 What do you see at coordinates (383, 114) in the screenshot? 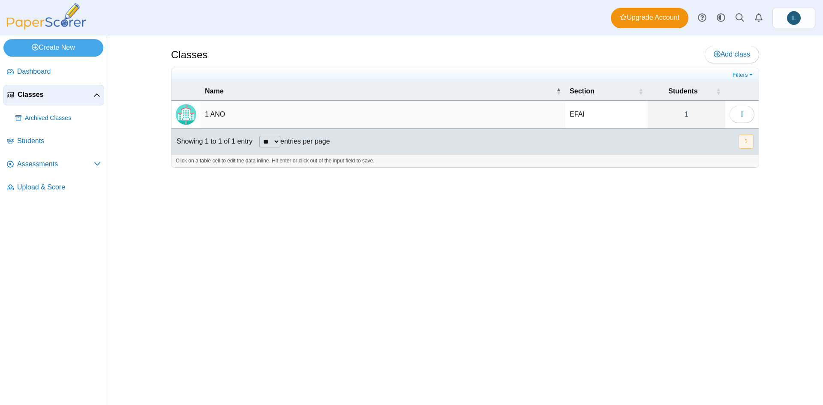
I see `td: 1 ANO` at bounding box center [383, 114].